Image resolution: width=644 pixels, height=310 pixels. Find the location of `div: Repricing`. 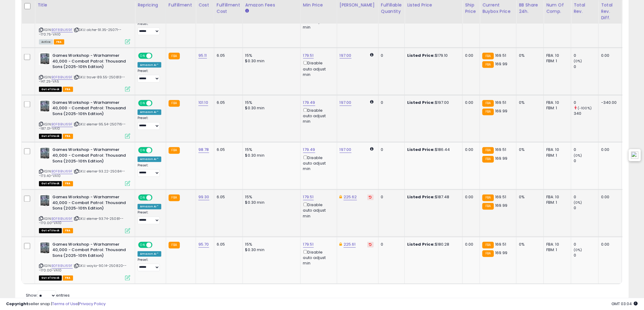

div: Repricing is located at coordinates (150, 5).